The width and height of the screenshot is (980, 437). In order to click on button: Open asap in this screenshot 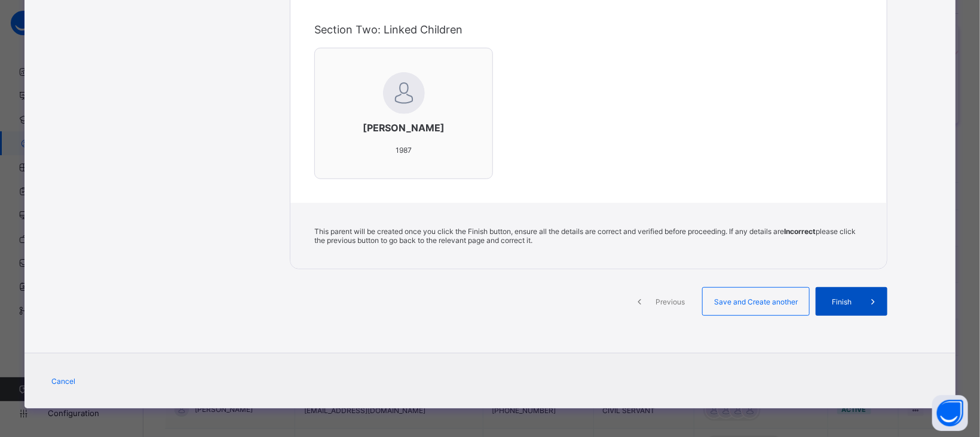, I will do `click(949, 413)`.